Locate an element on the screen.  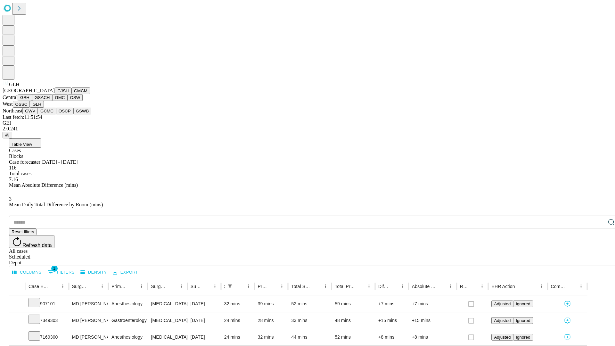
span: 3 is located at coordinates (10, 199).